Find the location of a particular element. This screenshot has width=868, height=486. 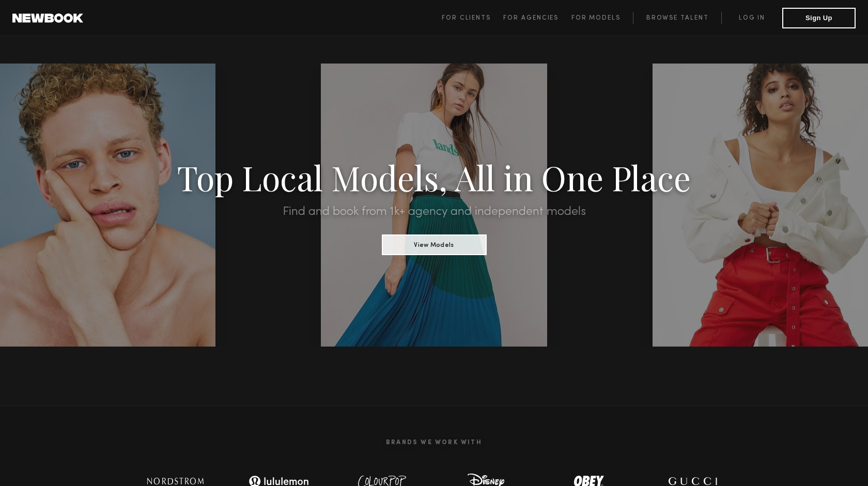

a: For Models is located at coordinates (602, 18).